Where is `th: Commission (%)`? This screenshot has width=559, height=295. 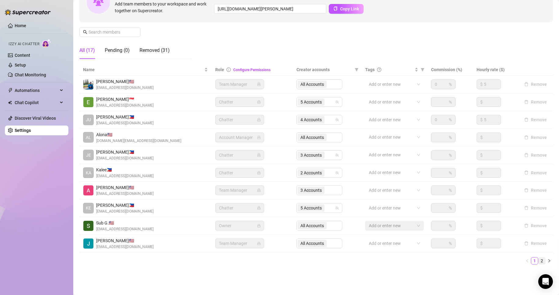 th: Commission (%) is located at coordinates (450, 70).